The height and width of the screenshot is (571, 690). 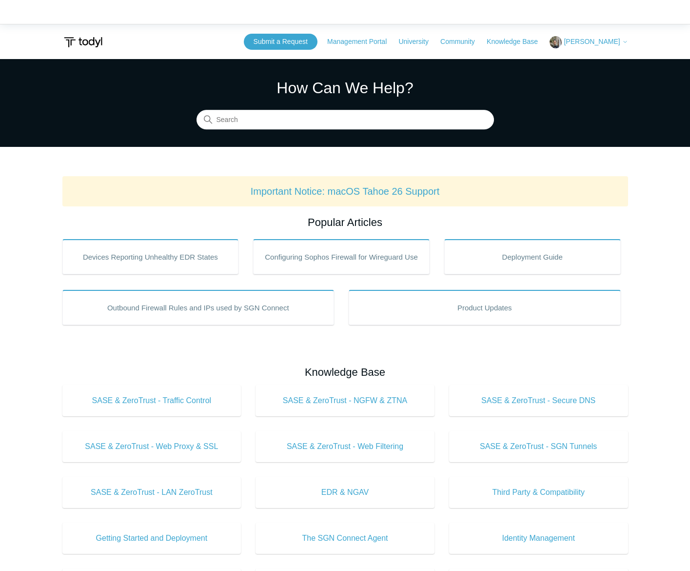 I want to click on input: Search, so click(x=345, y=120).